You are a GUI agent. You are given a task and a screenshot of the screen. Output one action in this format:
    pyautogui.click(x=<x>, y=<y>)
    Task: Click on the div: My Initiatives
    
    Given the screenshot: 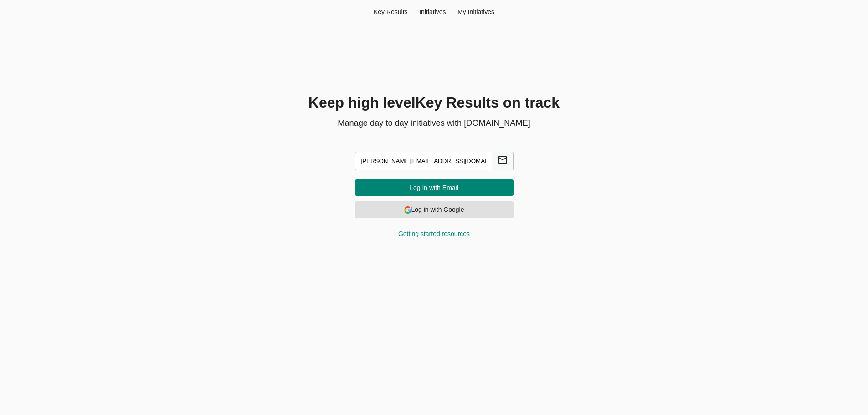 What is the action you would take?
    pyautogui.click(x=475, y=12)
    